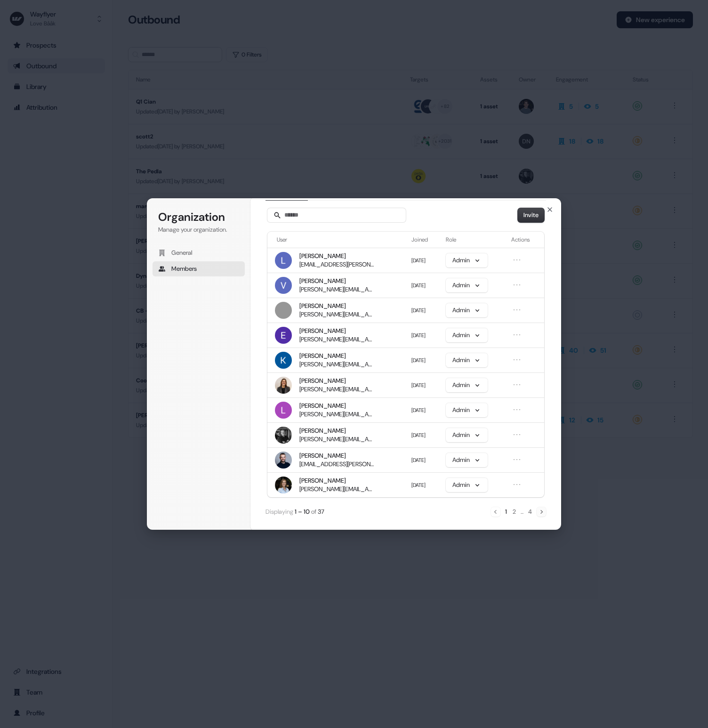 Image resolution: width=708 pixels, height=728 pixels. I want to click on img: Laura Koerber, so click(283, 310).